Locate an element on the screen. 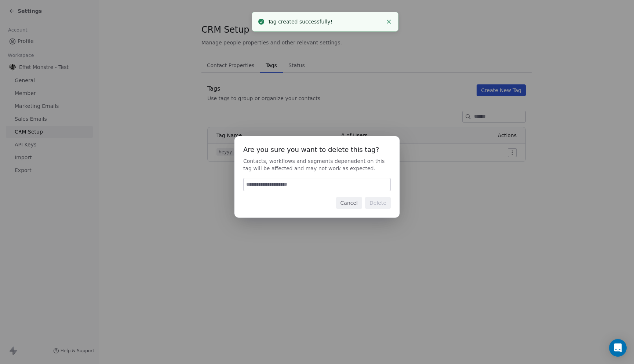 The width and height of the screenshot is (634, 364). span: Are you sure you want to delete this tag? is located at coordinates (317, 150).